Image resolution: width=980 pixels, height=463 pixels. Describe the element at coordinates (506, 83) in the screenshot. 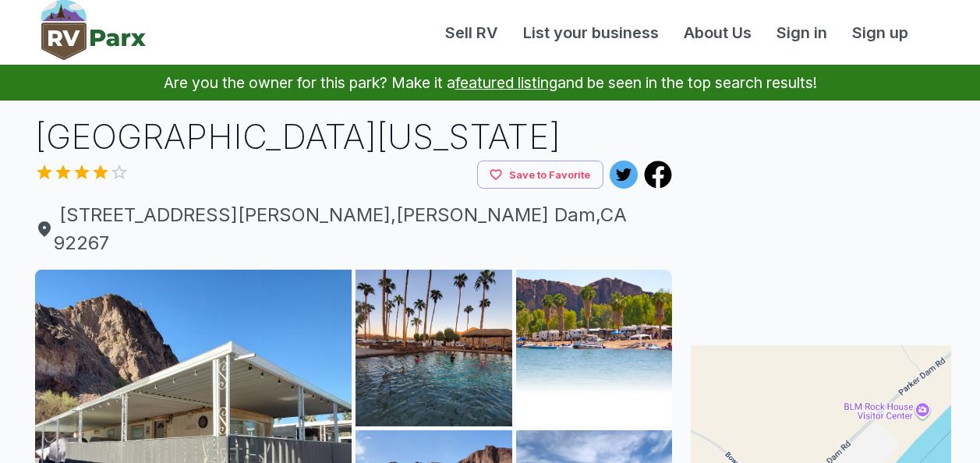

I see `a: featured listing` at that location.